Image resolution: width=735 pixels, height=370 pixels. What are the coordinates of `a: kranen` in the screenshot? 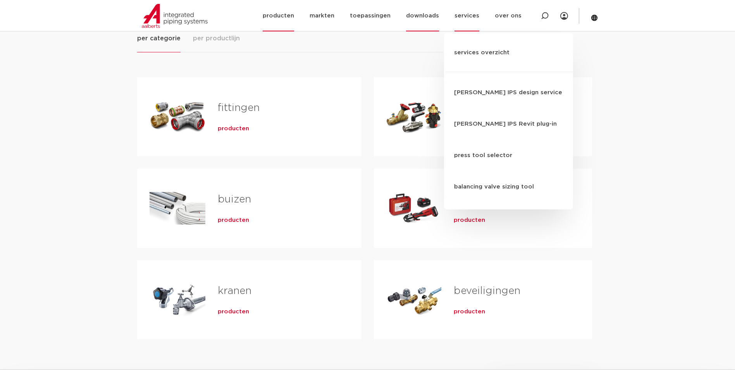 It's located at (234, 291).